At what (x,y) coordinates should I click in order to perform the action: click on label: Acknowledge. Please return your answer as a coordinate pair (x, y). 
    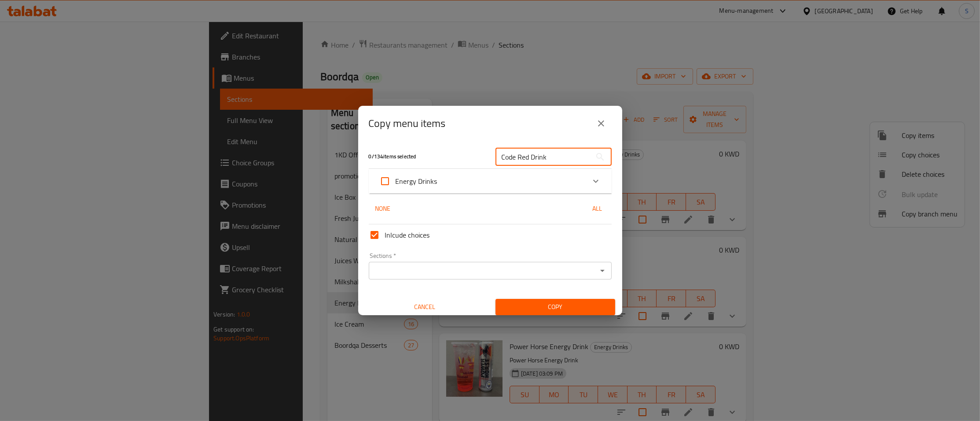
    Looking at the image, I should click on (406, 181).